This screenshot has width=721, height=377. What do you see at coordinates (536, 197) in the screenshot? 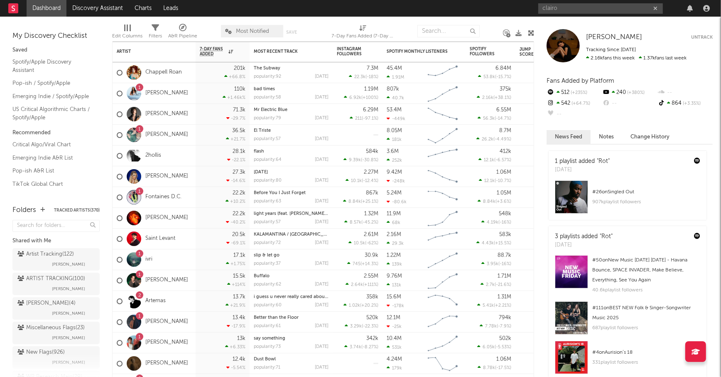
I see `div: 65.1` at bounding box center [536, 197].